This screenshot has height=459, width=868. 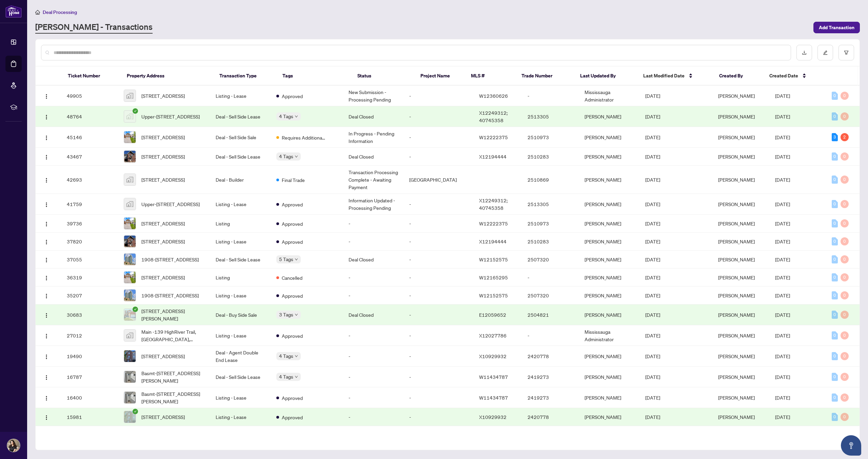 I want to click on td: 48764, so click(x=89, y=116).